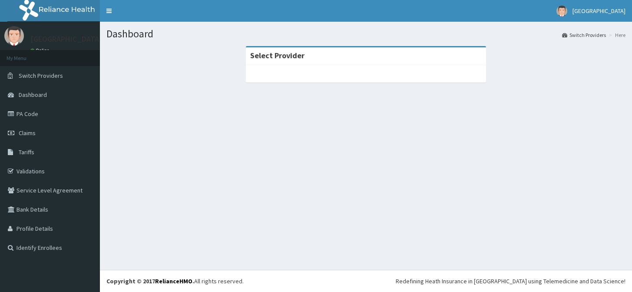 The height and width of the screenshot is (292, 632). What do you see at coordinates (33, 95) in the screenshot?
I see `span: Dashboard` at bounding box center [33, 95].